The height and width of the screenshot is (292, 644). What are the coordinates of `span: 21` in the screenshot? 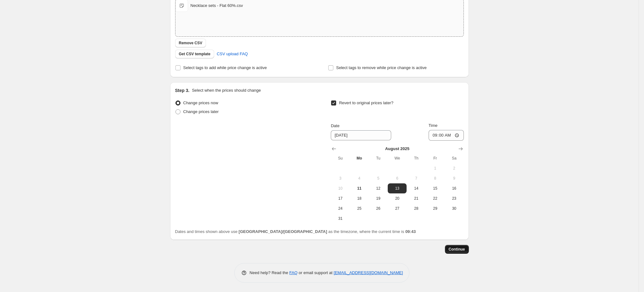 It's located at (416, 199).